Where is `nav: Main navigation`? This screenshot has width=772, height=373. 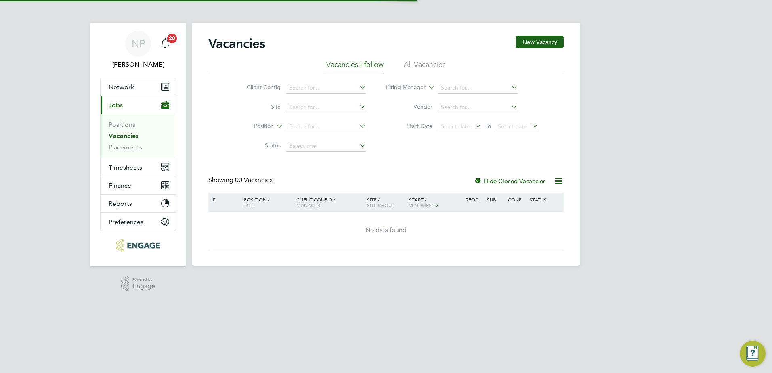
nav: Main navigation is located at coordinates (138, 144).